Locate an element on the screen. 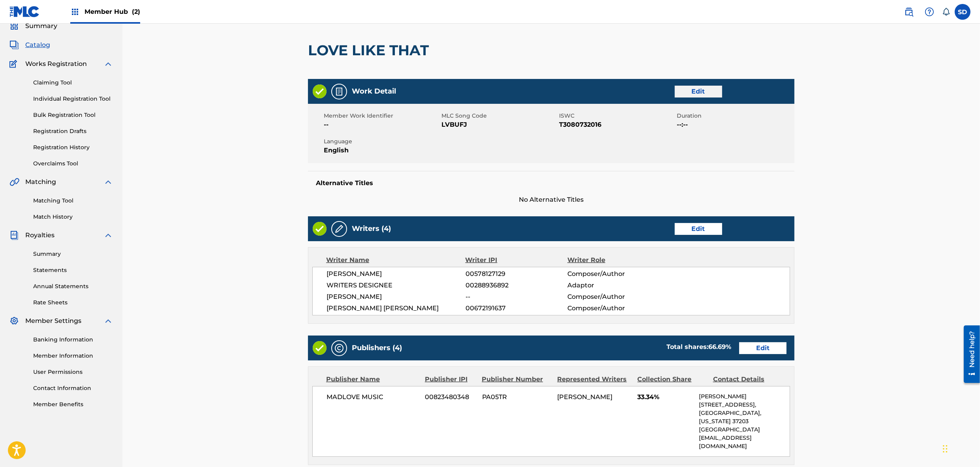 The image size is (980, 467). a: Overclaims Tool is located at coordinates (73, 163).